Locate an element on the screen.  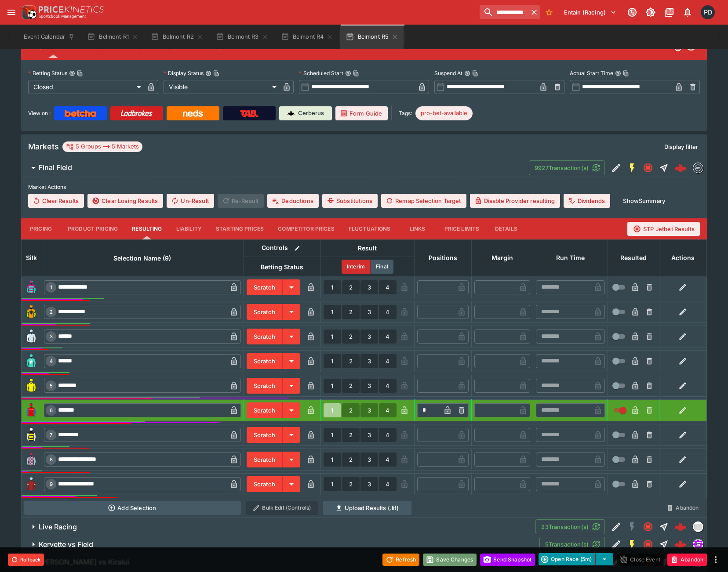
div: 18efcfc8-df47-4bbc-85cf-b39bffc7fd91 is located at coordinates (680, 545).